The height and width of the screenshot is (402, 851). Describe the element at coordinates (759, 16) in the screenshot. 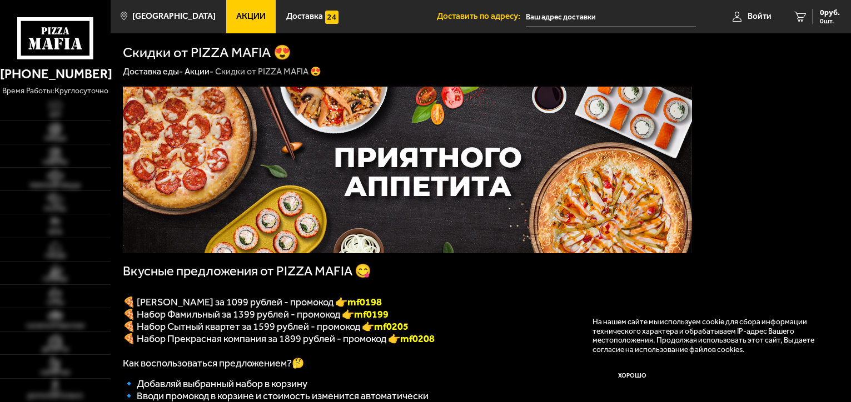

I see `span: Войти` at that location.